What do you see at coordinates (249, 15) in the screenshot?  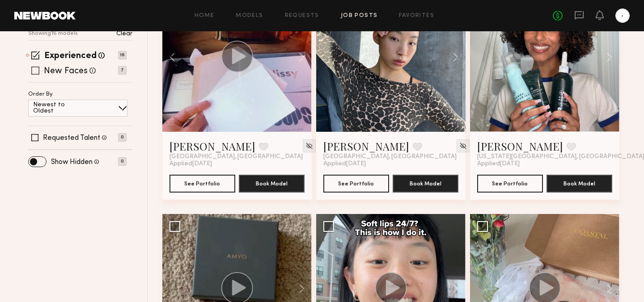 I see `a: Models` at bounding box center [249, 15].